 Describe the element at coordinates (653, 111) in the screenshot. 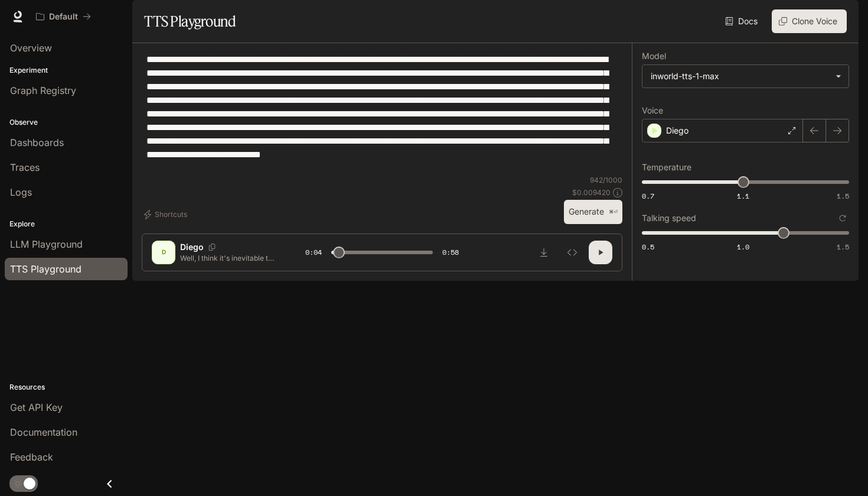

I see `p: Voice` at that location.